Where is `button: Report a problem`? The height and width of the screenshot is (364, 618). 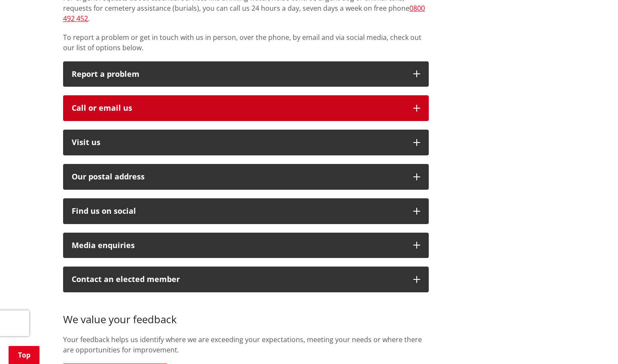
button: Report a problem is located at coordinates (246, 74).